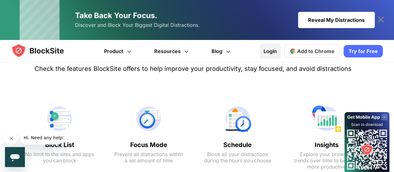 The image size is (394, 172). I want to click on a: Blog, so click(222, 51).